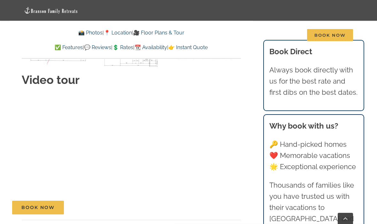  What do you see at coordinates (123, 47) in the screenshot?
I see `a: 💲 Rates` at bounding box center [123, 47].